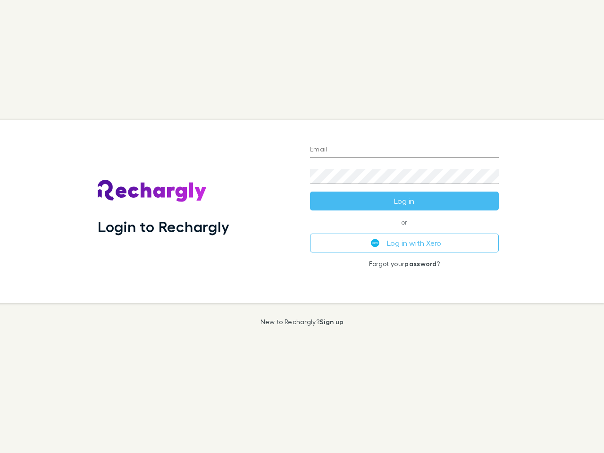  What do you see at coordinates (163, 226) in the screenshot?
I see `h1: Login to Rechargly` at bounding box center [163, 226].